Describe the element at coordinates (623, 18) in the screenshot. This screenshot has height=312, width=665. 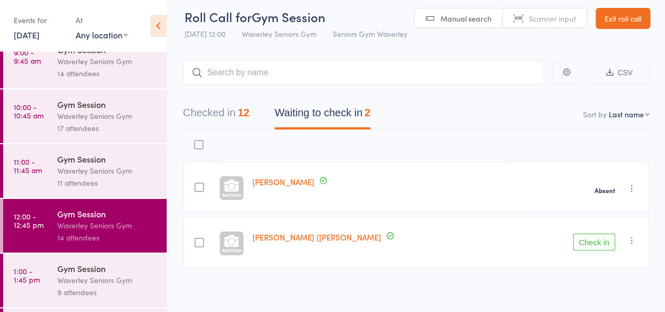
I see `a: Exit roll call` at that location.